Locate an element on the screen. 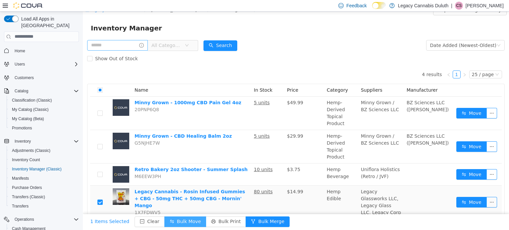  span: Feedback is located at coordinates (356, 6).